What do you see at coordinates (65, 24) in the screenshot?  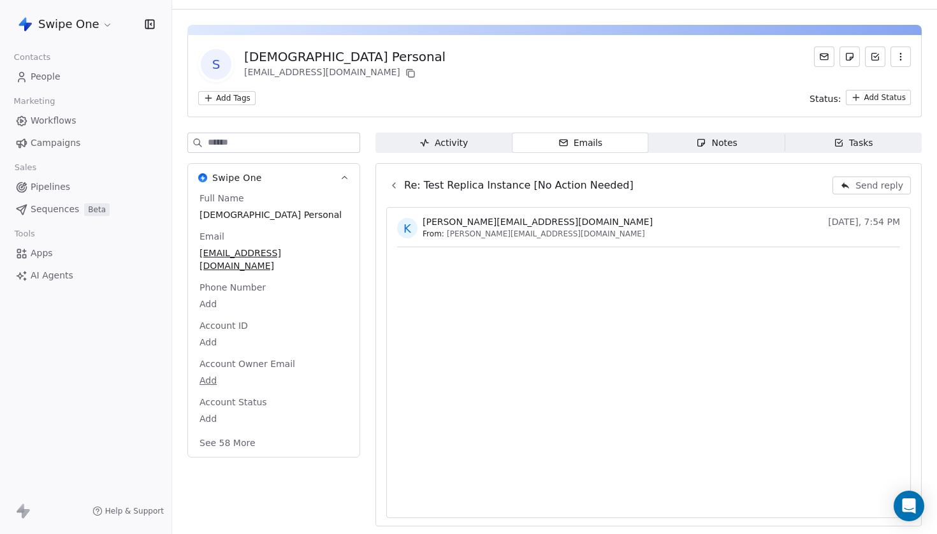 I see `button: Swipe One` at bounding box center [65, 24].